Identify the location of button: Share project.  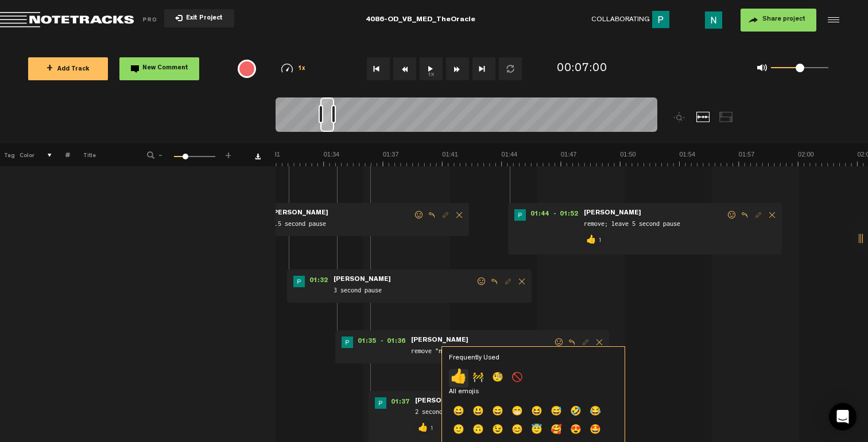
(778, 20).